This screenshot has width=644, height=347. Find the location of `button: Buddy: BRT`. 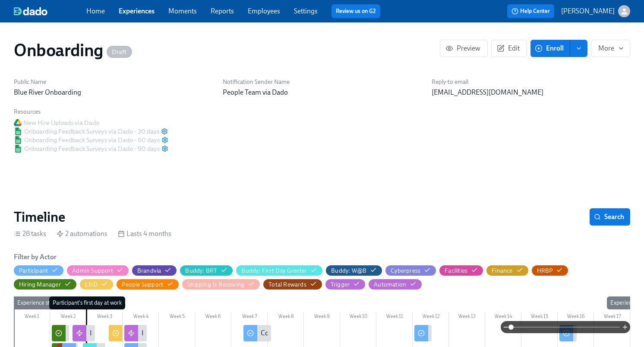

button: Buddy: BRT is located at coordinates (206, 270).